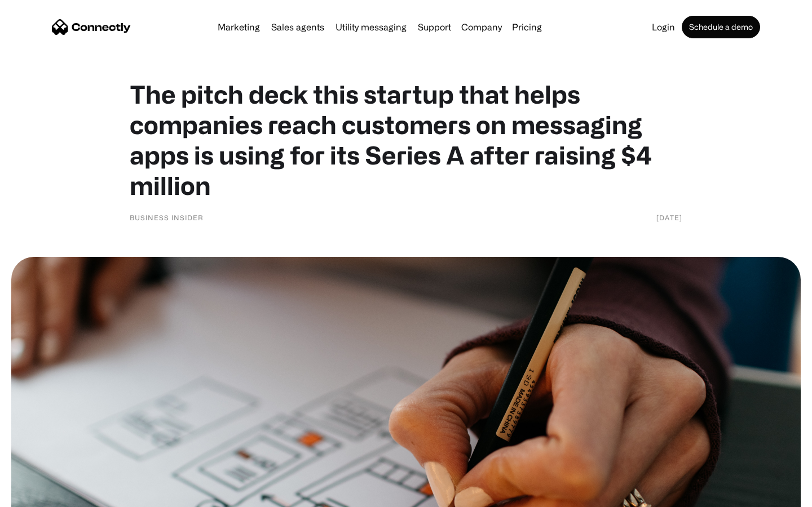  What do you see at coordinates (720, 27) in the screenshot?
I see `a: Schedule a demo` at bounding box center [720, 27].